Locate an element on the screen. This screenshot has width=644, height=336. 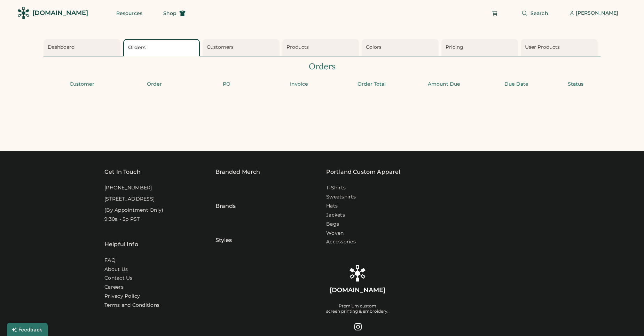
div: Due Date is located at coordinates (516, 84).